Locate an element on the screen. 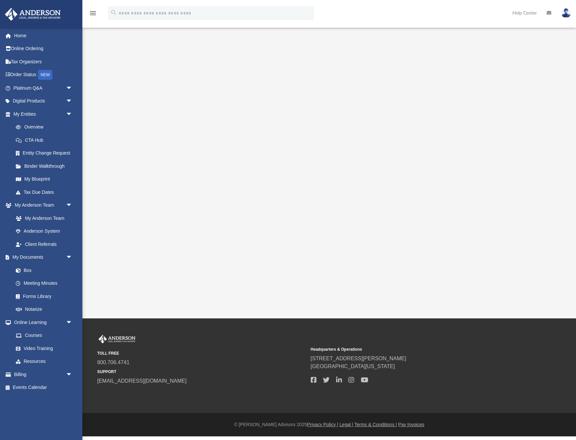  a: Billingarrow_drop_down is located at coordinates (43, 374).